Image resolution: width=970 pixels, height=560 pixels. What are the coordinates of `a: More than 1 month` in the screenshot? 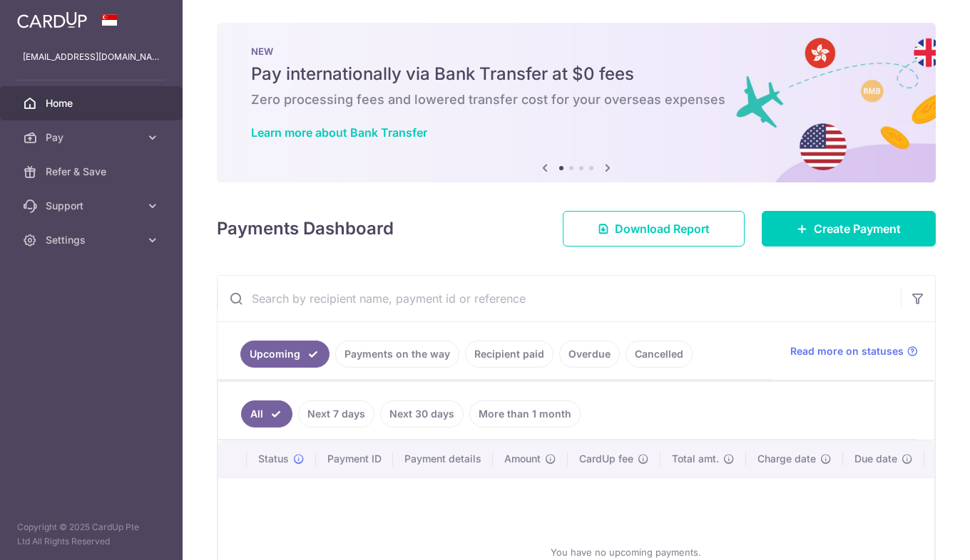 It's located at (525, 414).